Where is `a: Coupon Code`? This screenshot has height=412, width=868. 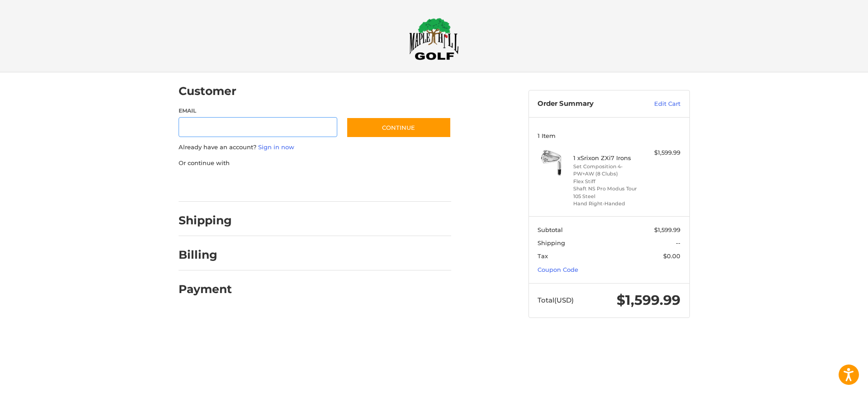
a: Coupon Code is located at coordinates (558, 269).